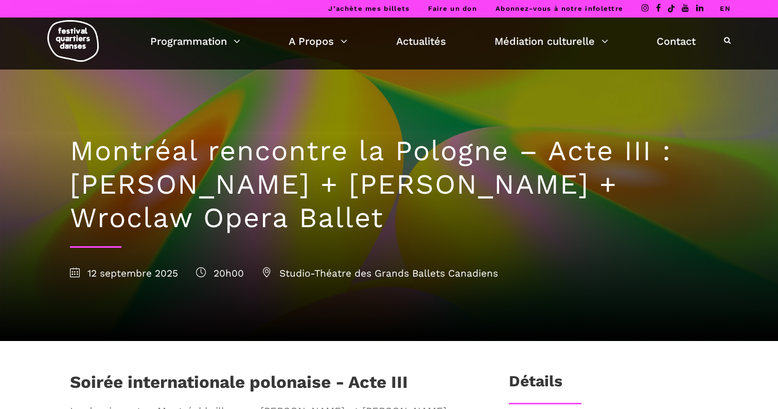 The width and height of the screenshot is (778, 409). I want to click on a: Médiation culturelle, so click(551, 41).